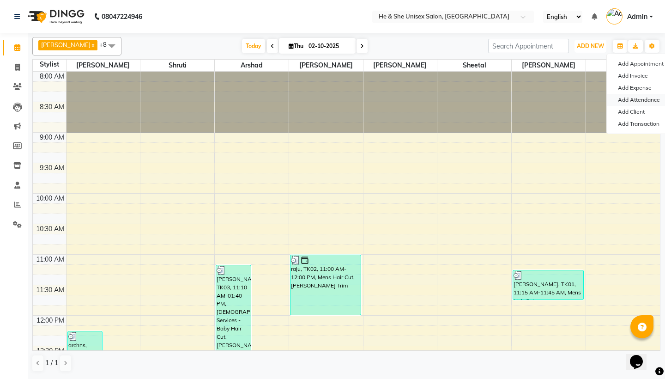  I want to click on img: logo, so click(55, 17).